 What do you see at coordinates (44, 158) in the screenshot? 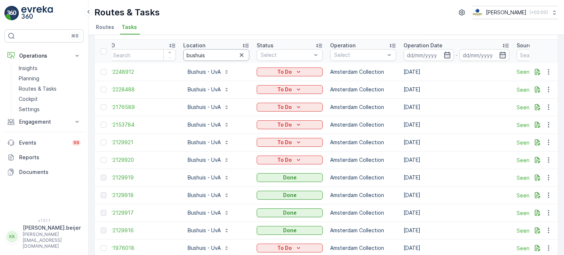
I see `a: Reports` at bounding box center [44, 158].